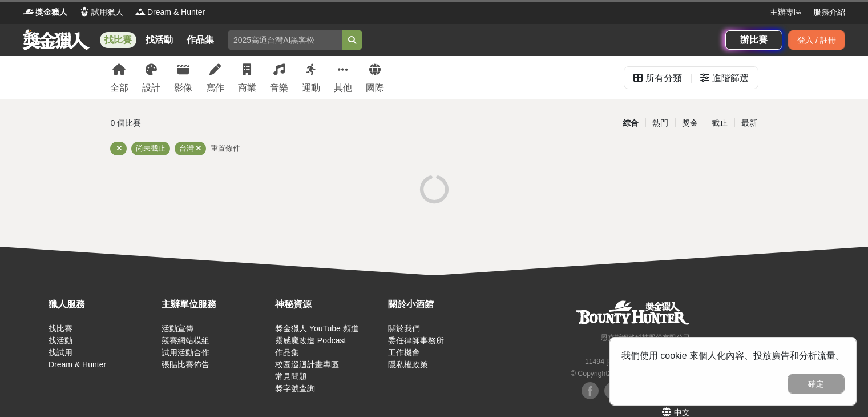 Image resolution: width=868 pixels, height=417 pixels. What do you see at coordinates (754, 40) in the screenshot?
I see `div: 辦比賽` at bounding box center [754, 40].